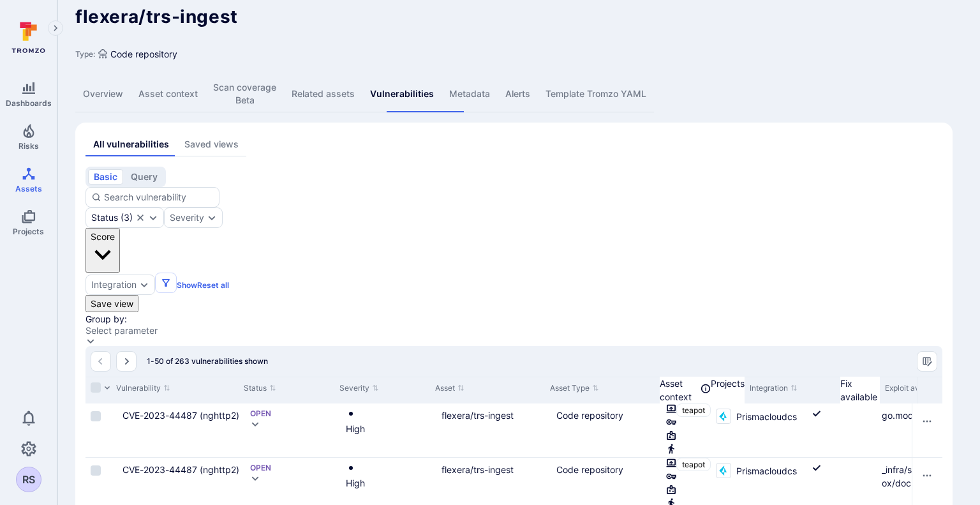  I want to click on div: Cell for Asset, so click(494, 430).